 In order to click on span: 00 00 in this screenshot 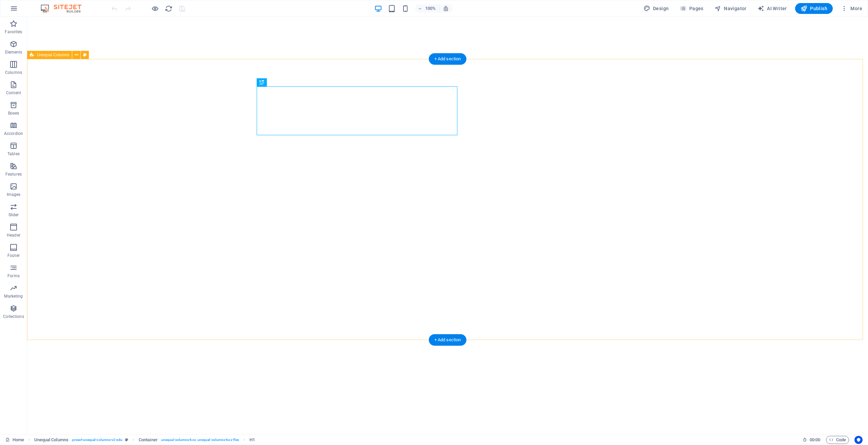, I will do `click(815, 440)`.